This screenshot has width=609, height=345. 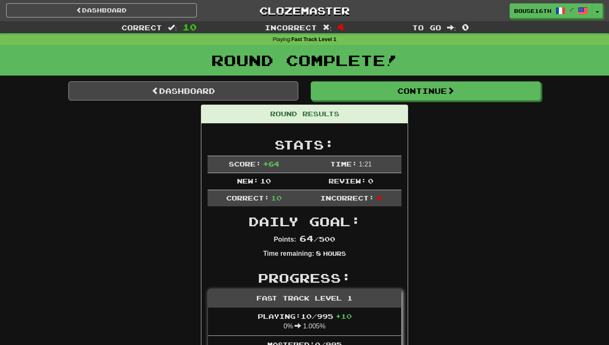 What do you see at coordinates (344, 163) in the screenshot?
I see `span: Time:` at bounding box center [344, 163].